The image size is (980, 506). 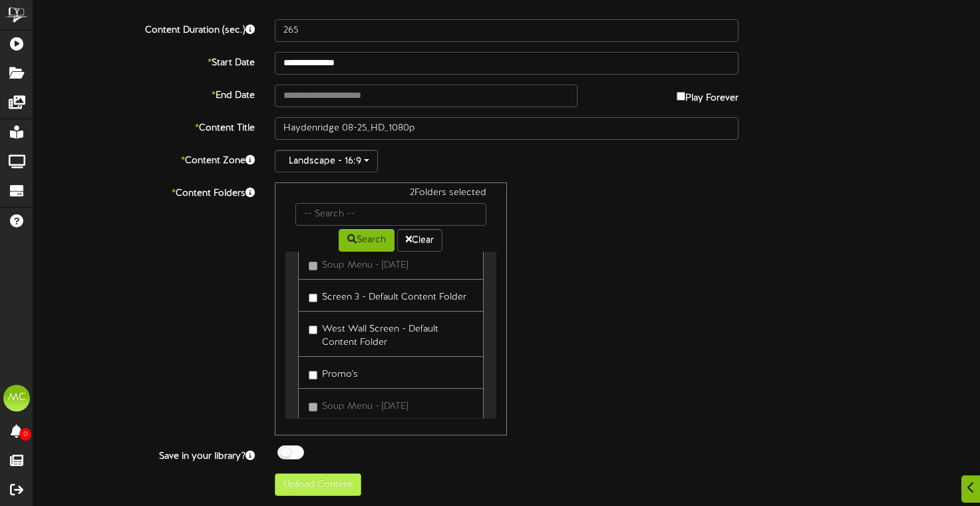 What do you see at coordinates (144, 93) in the screenshot?
I see `label: End Date` at bounding box center [144, 93].